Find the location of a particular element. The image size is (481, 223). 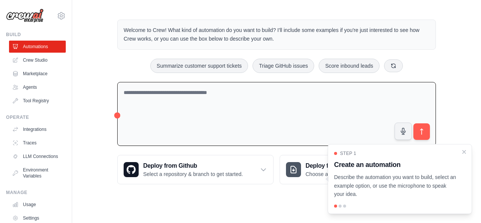

a: Crew Studio is located at coordinates (37, 60).